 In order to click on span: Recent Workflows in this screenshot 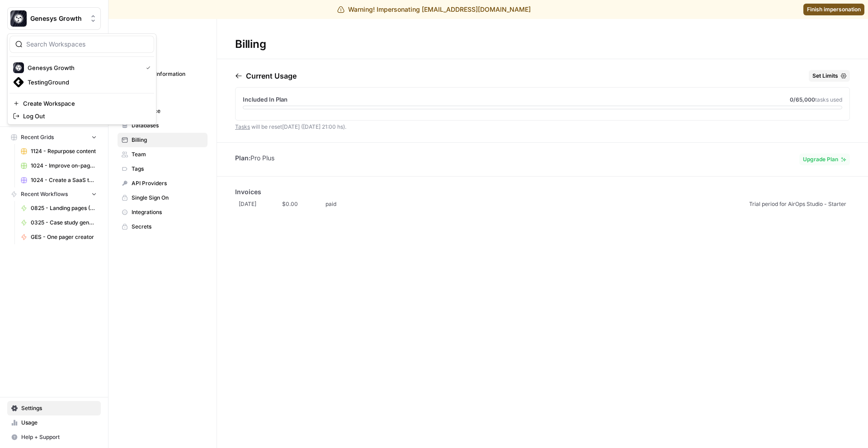, I will do `click(44, 194)`.